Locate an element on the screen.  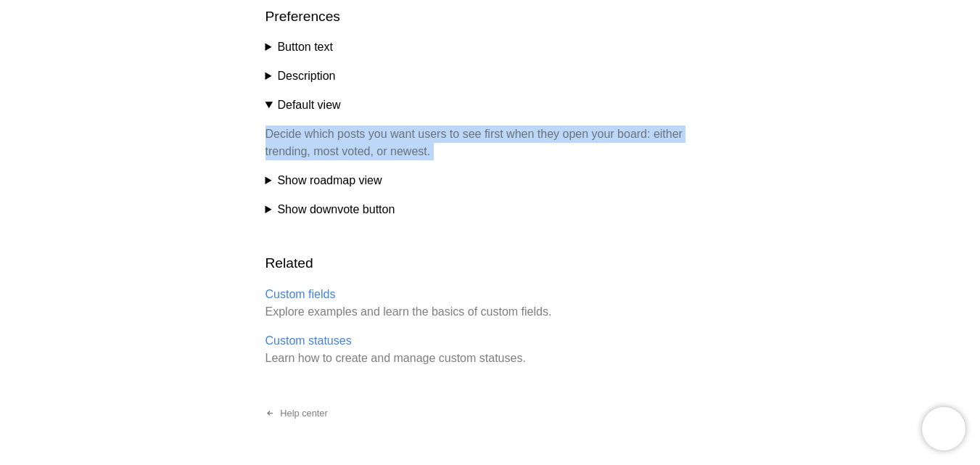
h2: Related is located at coordinates (490, 263).